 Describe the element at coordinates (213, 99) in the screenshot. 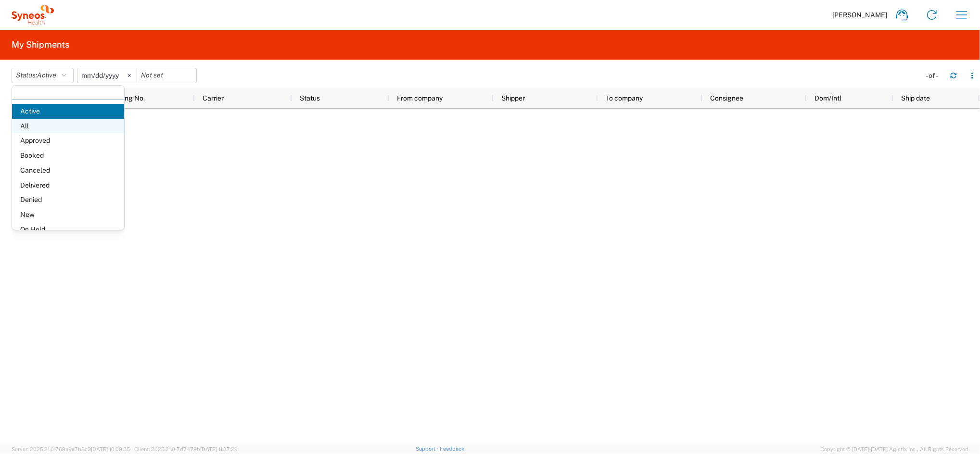

I see `span: Carrier` at that location.